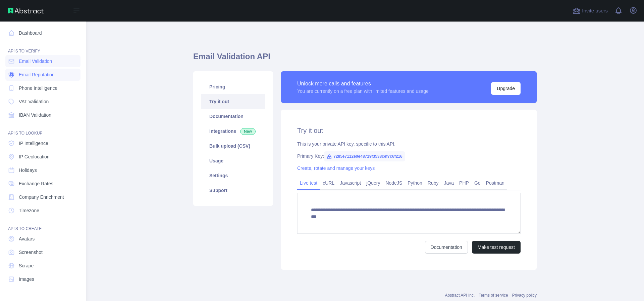 The image size is (644, 301). What do you see at coordinates (409, 144) in the screenshot?
I see `div: This is your private API key, specific to this API.` at bounding box center [409, 144].